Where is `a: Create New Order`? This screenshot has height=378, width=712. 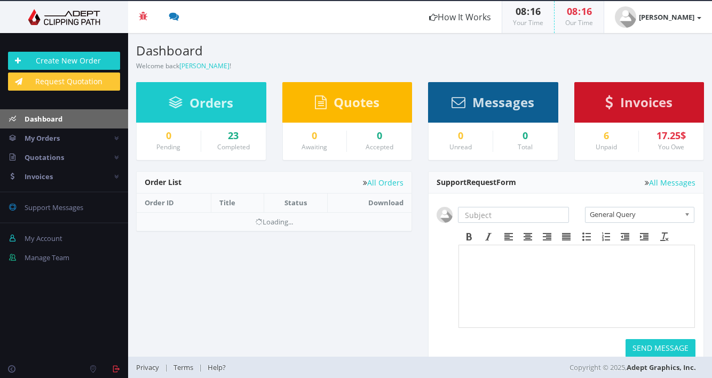
a: Create New Order is located at coordinates (64, 61).